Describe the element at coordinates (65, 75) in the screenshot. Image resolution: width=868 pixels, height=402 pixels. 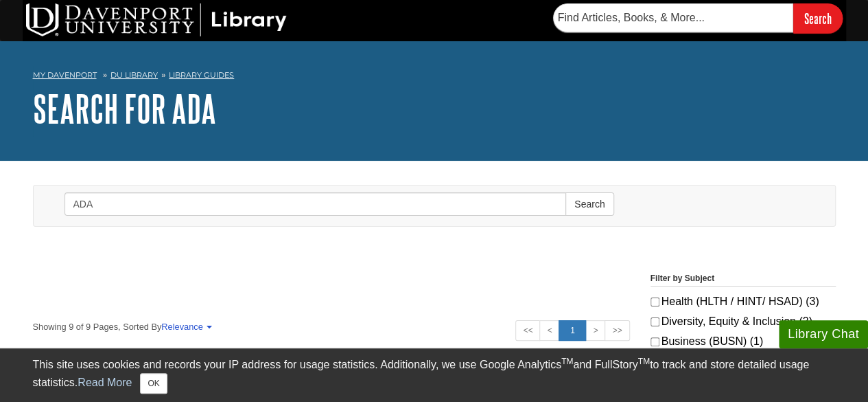
I see `a: My Davenport` at that location.